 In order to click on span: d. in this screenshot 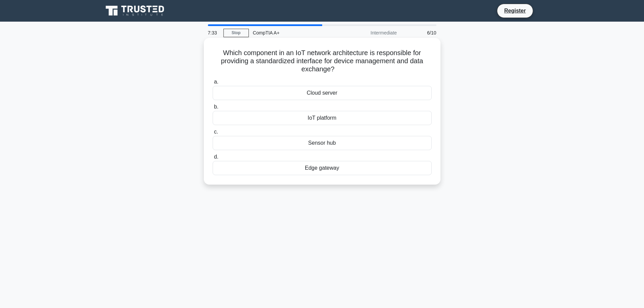, I will do `click(216, 156)`.